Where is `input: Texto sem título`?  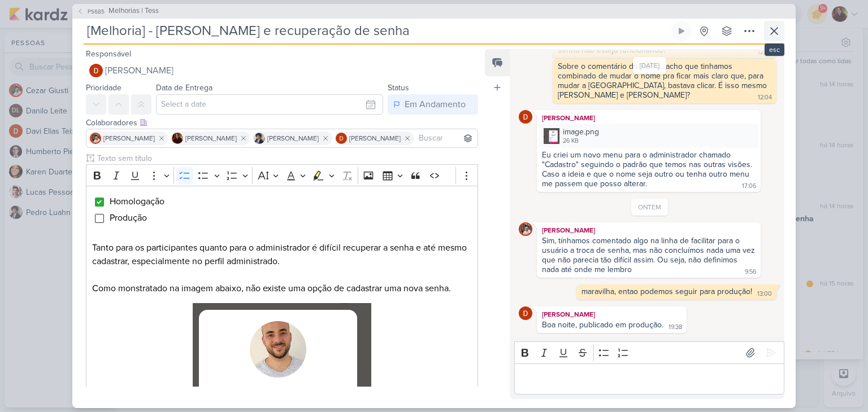 input: Texto sem título is located at coordinates (287, 158).